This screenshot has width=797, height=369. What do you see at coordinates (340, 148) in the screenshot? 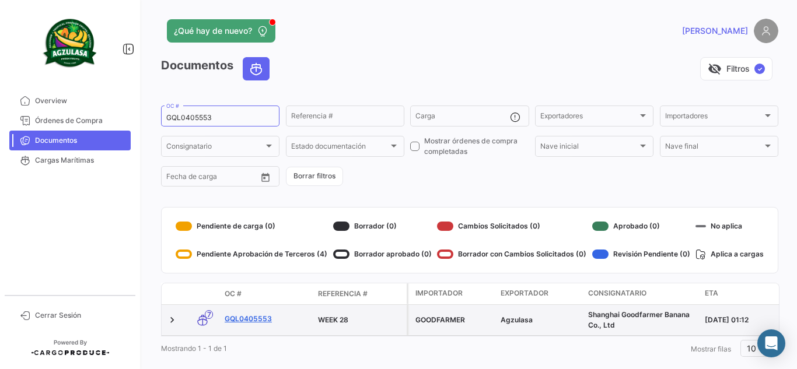
I see `span: Estado documentación` at bounding box center [340, 148].